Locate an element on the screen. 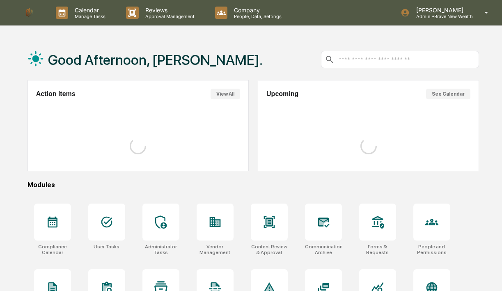  div: Administrator Tasks is located at coordinates (161, 249).